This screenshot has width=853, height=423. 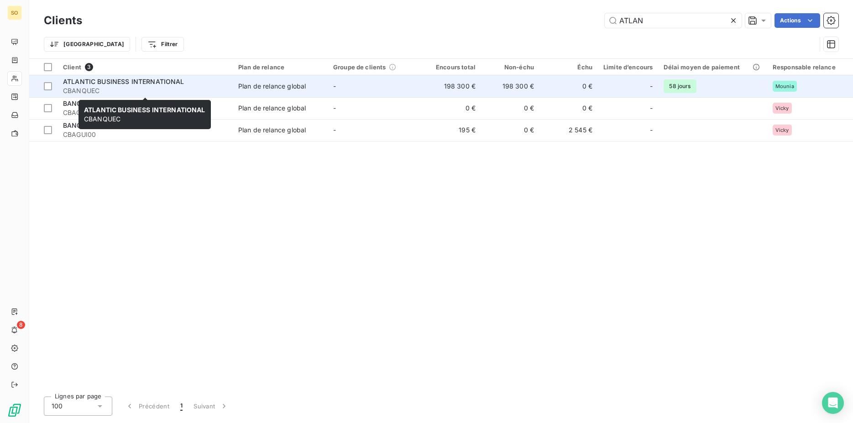 I want to click on img: Logo LeanPay, so click(x=15, y=410).